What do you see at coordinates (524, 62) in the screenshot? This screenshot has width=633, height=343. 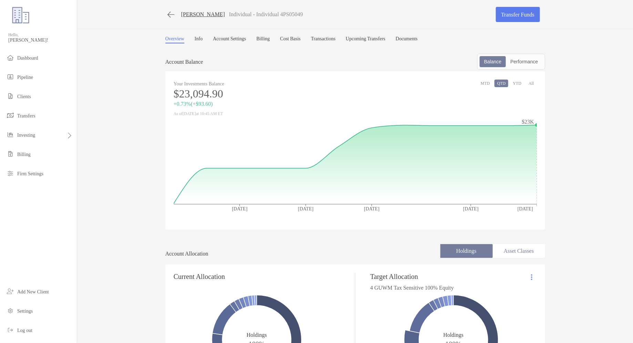 I see `div: Performance` at bounding box center [524, 62].